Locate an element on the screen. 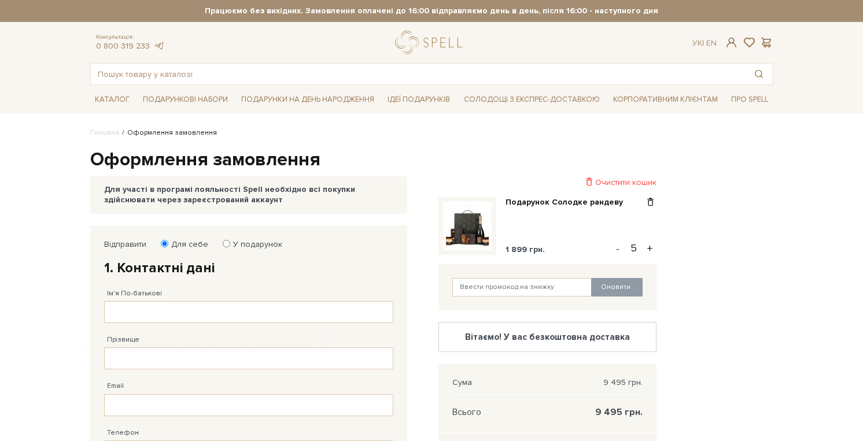 This screenshot has height=441, width=863. label: Телефон is located at coordinates (123, 433).